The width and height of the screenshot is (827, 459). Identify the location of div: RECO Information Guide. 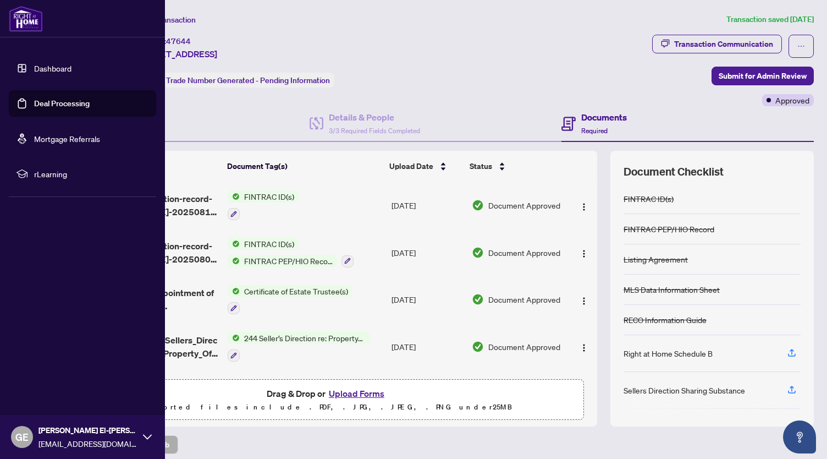
(665, 320).